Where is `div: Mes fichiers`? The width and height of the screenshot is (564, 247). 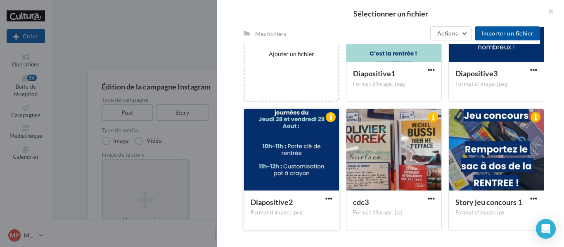 div: Mes fichiers is located at coordinates (270, 34).